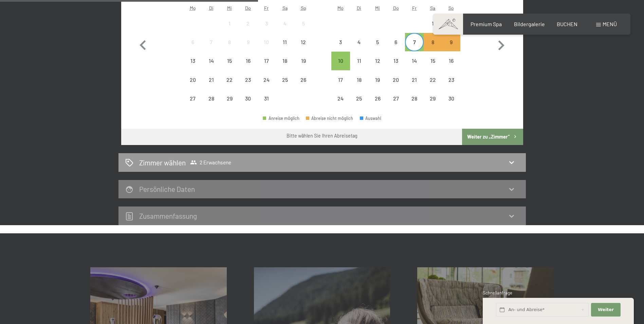 The width and height of the screenshot is (644, 324). I want to click on div: Mon Nov 24 2025, so click(340, 98).